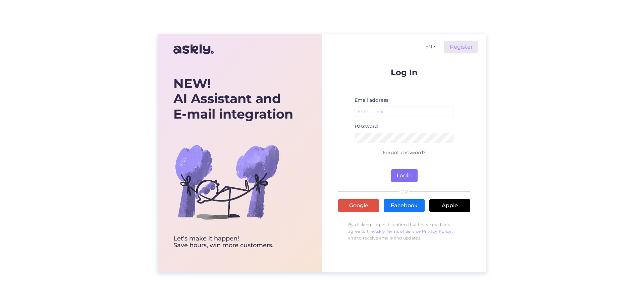 Image resolution: width=644 pixels, height=306 pixels. I want to click on a: Privacy Policy, so click(437, 231).